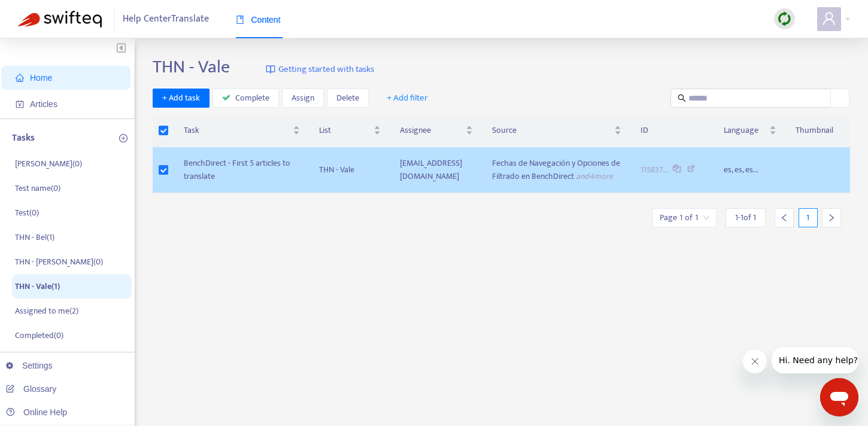  I want to click on span: Help Center Translate, so click(166, 19).